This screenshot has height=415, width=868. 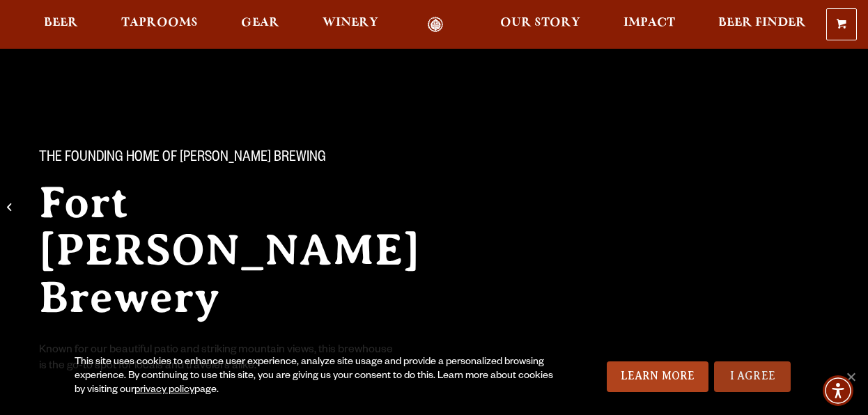 What do you see at coordinates (436, 24) in the screenshot?
I see `a: Odell Home` at bounding box center [436, 24].